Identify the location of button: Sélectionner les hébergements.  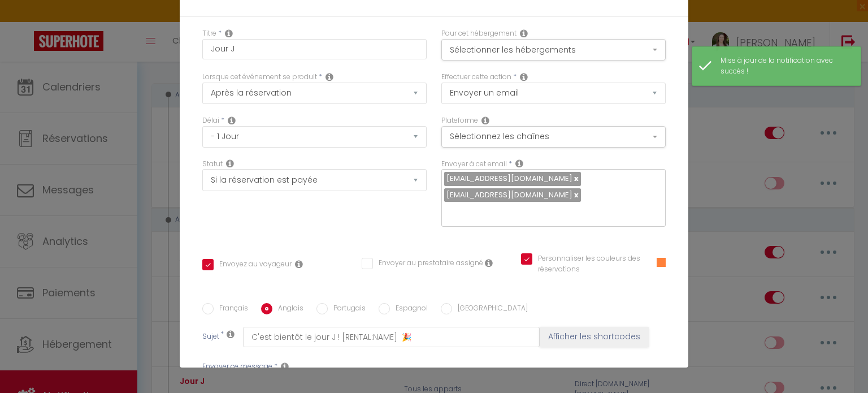
(553, 50).